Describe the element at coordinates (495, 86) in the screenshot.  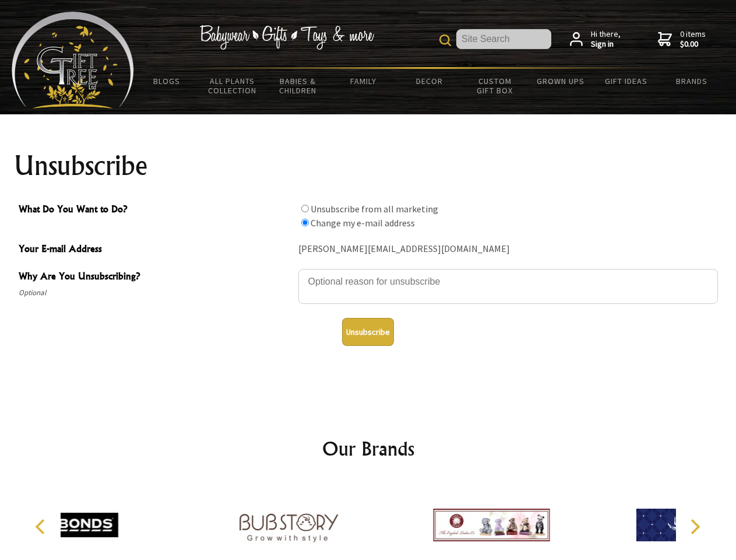
I see `a: Custom Gift Box` at that location.